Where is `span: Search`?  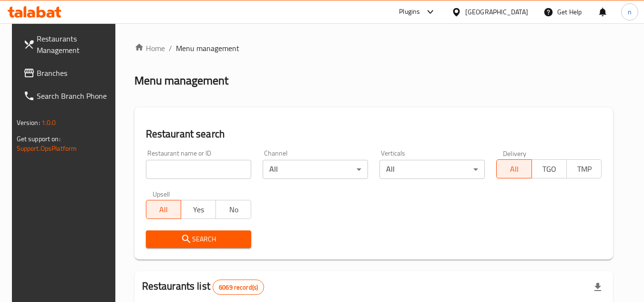 span: Search is located at coordinates (198, 239).